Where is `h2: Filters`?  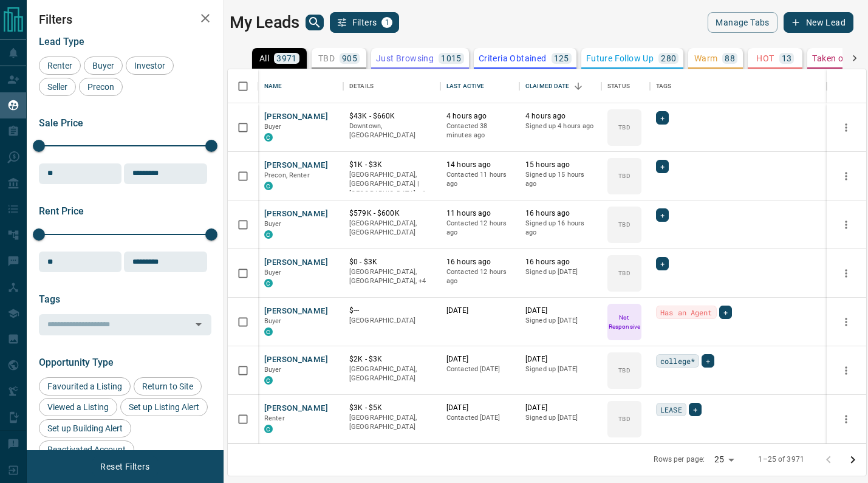
h2: Filters is located at coordinates (125, 19).